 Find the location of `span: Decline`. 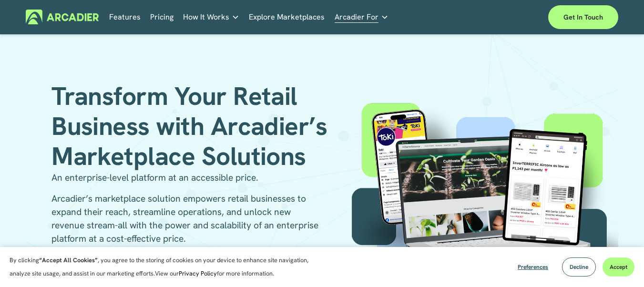

span: Decline is located at coordinates (579, 267).